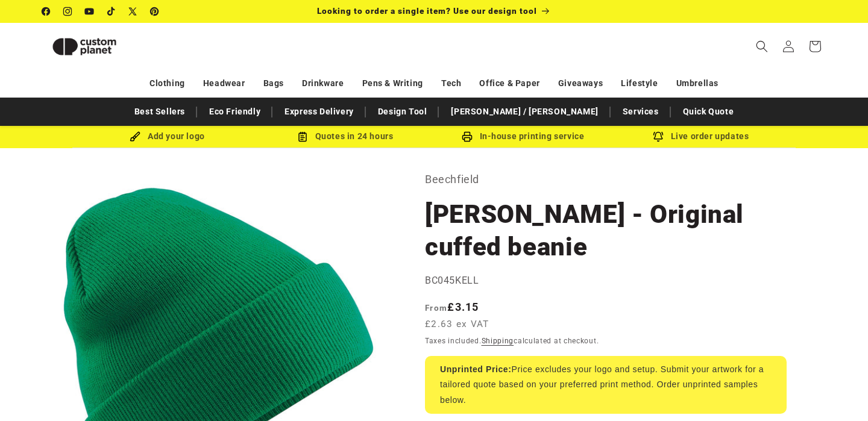 Image resolution: width=868 pixels, height=421 pixels. Describe the element at coordinates (697, 83) in the screenshot. I see `a: Umbrellas` at that location.